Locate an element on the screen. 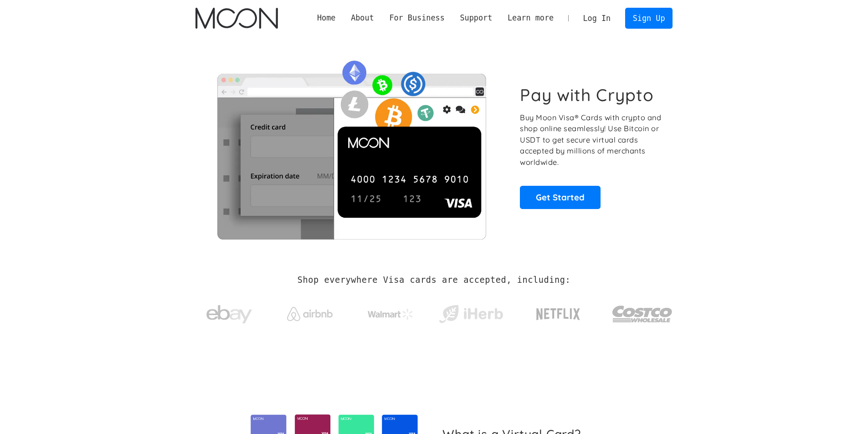 Image resolution: width=868 pixels, height=434 pixels. a: Sign Up is located at coordinates (649, 18).